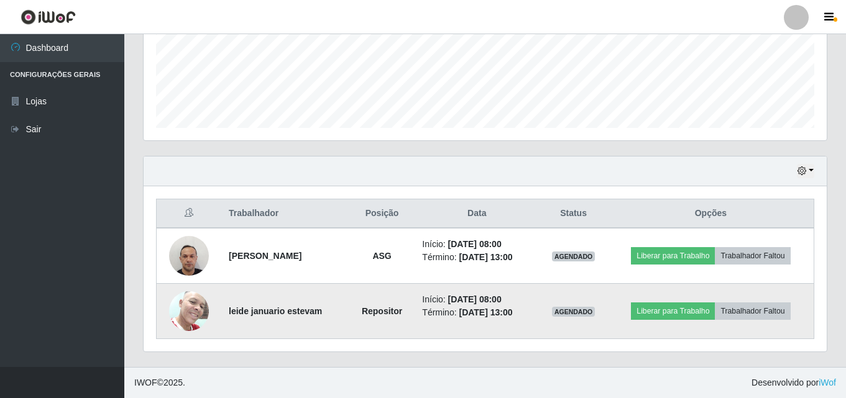  I want to click on th: Status, so click(573, 214).